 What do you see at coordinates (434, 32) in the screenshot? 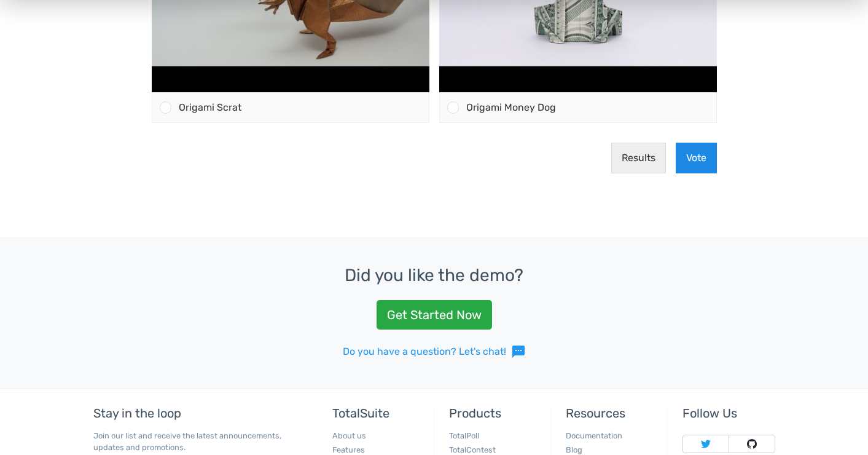
I see `p: The best origami video ever?` at bounding box center [434, 32].